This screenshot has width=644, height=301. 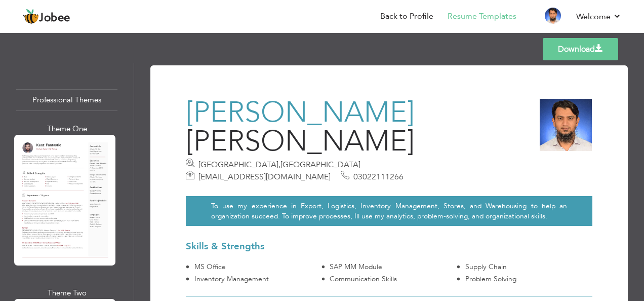 What do you see at coordinates (407, 16) in the screenshot?
I see `a: Back to Profile` at bounding box center [407, 16].